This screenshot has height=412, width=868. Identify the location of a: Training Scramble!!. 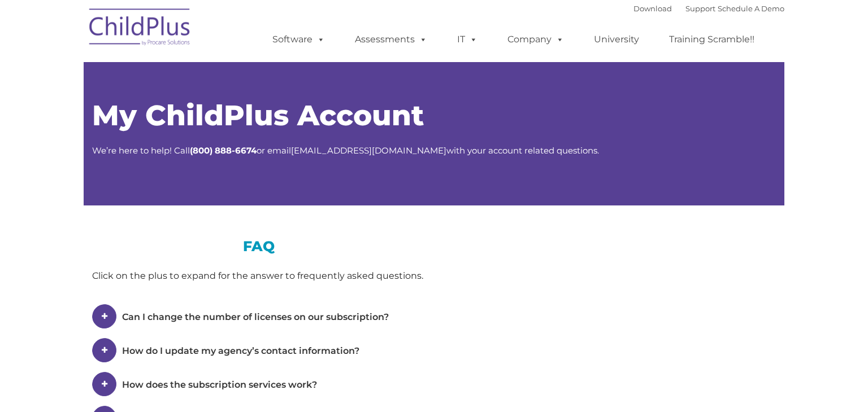
(712, 39).